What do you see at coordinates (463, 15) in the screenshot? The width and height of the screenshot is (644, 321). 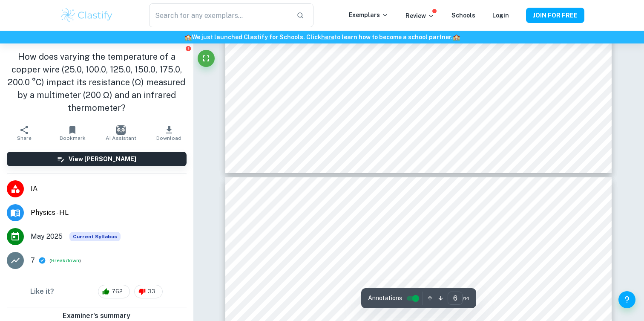 I see `a: Schools` at bounding box center [463, 15].